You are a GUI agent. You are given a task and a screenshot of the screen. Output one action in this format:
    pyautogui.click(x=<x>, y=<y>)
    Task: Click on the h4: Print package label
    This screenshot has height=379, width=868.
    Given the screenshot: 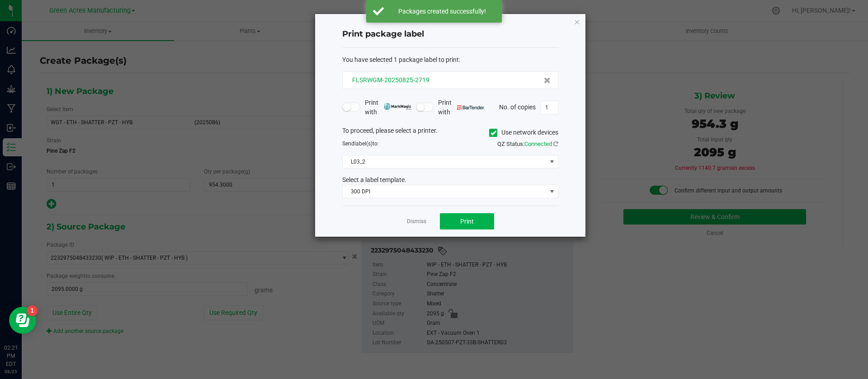 What is the action you would take?
    pyautogui.click(x=450, y=34)
    